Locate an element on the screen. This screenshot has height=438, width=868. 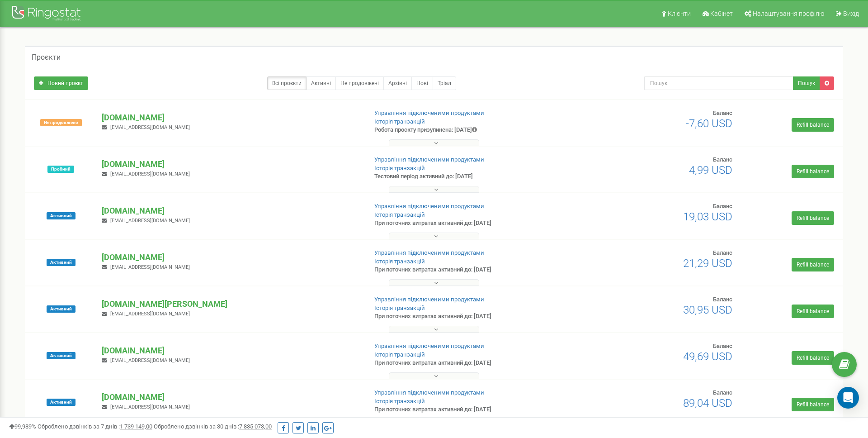
span: Клієнти is located at coordinates (679, 13).